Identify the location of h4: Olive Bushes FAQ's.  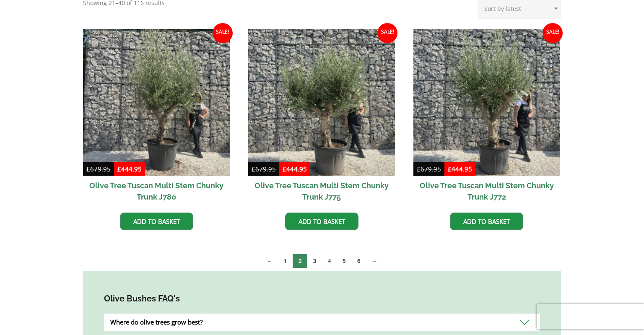
(322, 299).